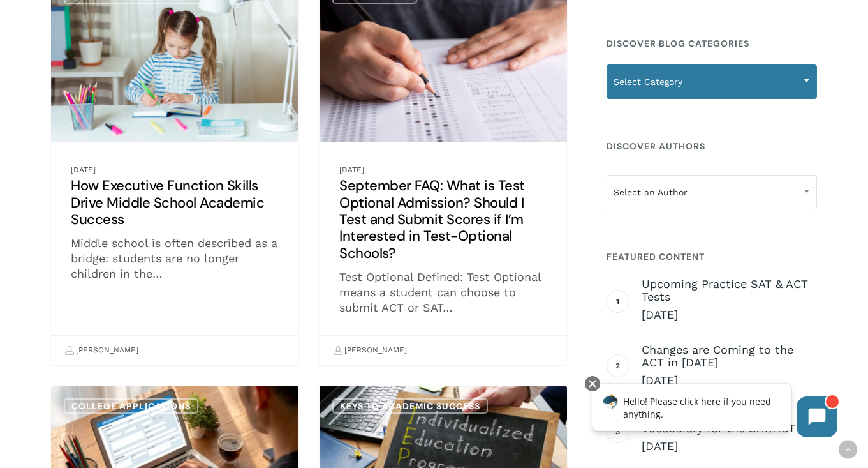 This screenshot has height=468, width=868. What do you see at coordinates (712, 82) in the screenshot?
I see `span: Select Category` at bounding box center [712, 82].